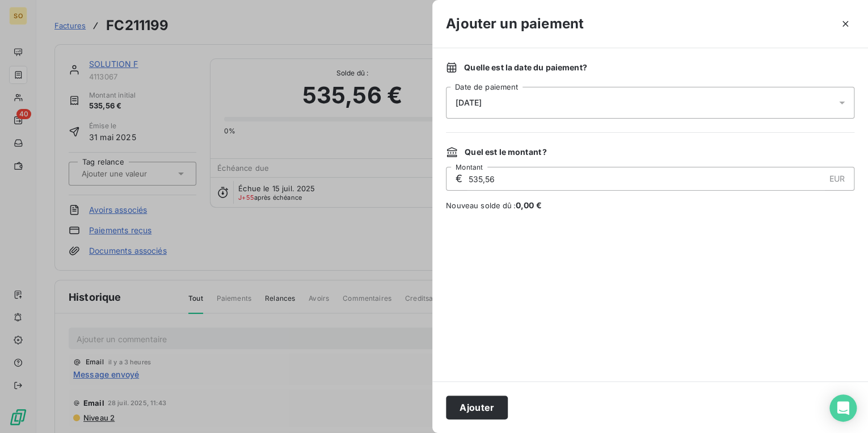  I want to click on span: Quelle est la date du paiement ?, so click(525, 68).